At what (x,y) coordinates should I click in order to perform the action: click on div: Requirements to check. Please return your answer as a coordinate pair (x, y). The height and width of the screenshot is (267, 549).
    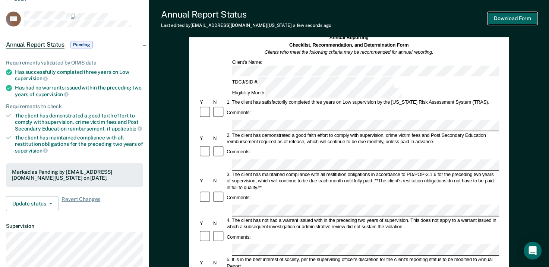
    Looking at the image, I should click on (75, 106).